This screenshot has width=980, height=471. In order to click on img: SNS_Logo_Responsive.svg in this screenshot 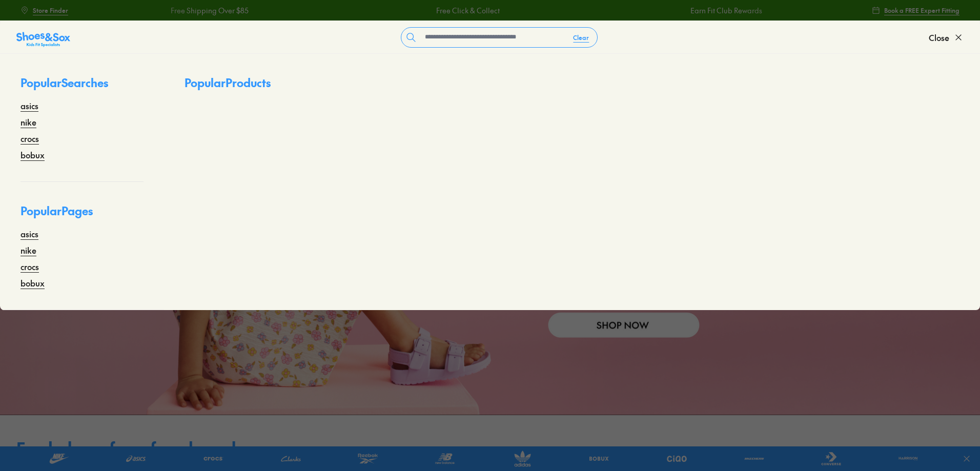, I will do `click(43, 39)`.